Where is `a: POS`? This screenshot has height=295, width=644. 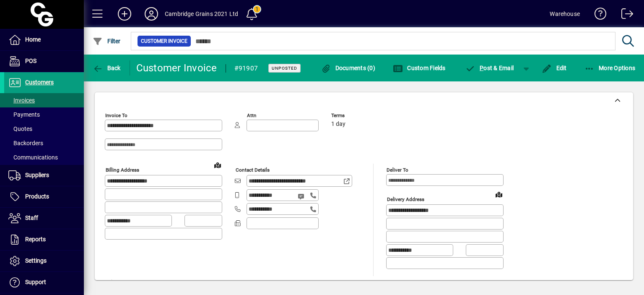
a: POS is located at coordinates (44, 61).